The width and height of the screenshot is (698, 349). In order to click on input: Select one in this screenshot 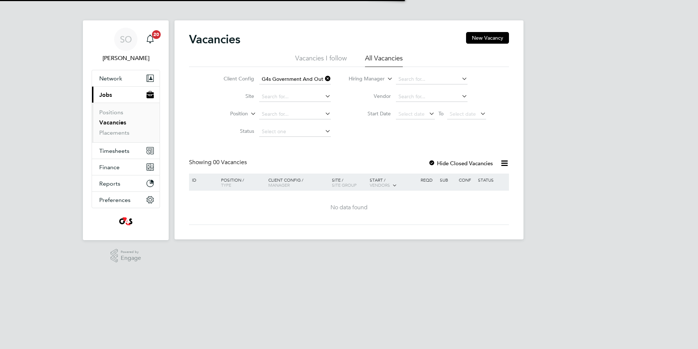, I will do `click(295, 132)`.